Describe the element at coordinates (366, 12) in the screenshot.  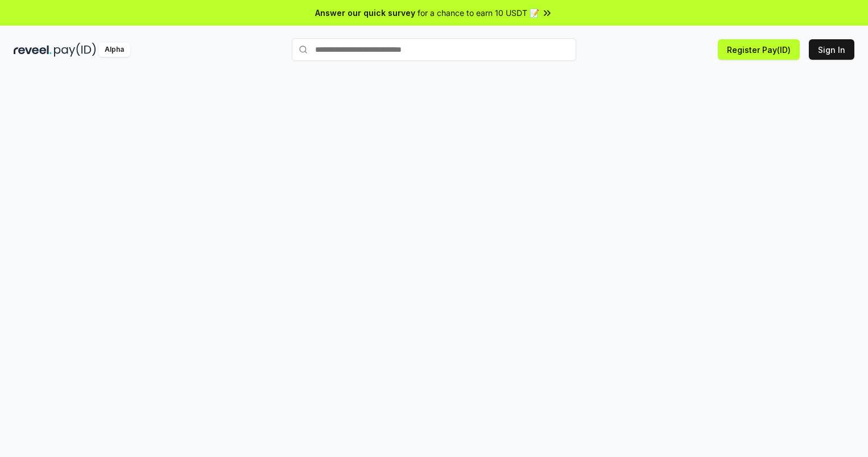
I see `span: Answer our quick survey` at that location.